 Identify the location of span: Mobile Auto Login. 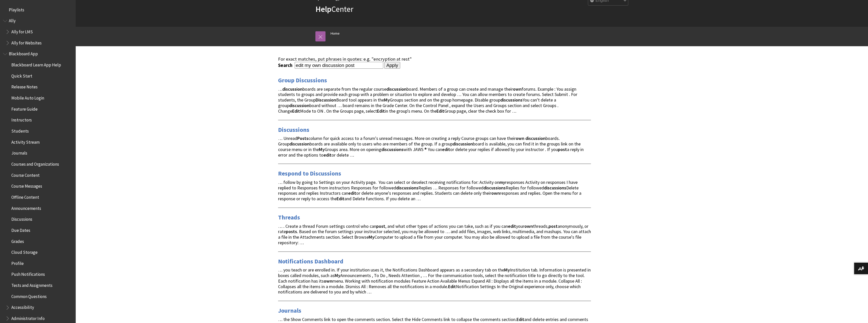
(28, 97).